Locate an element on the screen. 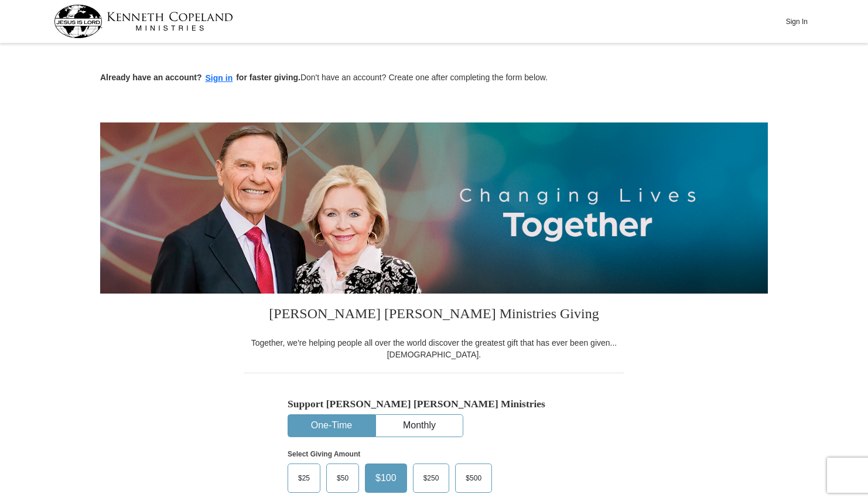 Image resolution: width=868 pixels, height=501 pixels. p: Don't have an account? Create one after completing the form below. is located at coordinates (434, 78).